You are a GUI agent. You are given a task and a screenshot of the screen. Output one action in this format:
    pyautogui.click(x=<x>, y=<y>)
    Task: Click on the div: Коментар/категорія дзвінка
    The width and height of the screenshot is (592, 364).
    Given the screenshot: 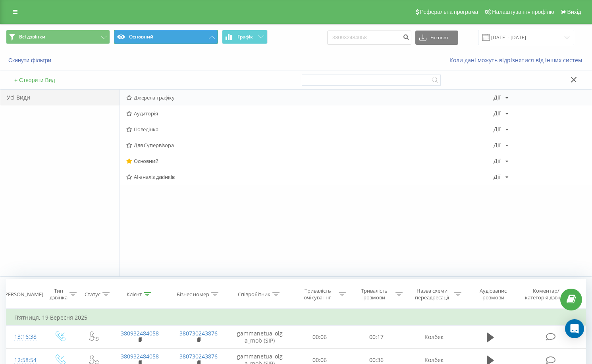 What is the action you would take?
    pyautogui.click(x=546, y=295)
    